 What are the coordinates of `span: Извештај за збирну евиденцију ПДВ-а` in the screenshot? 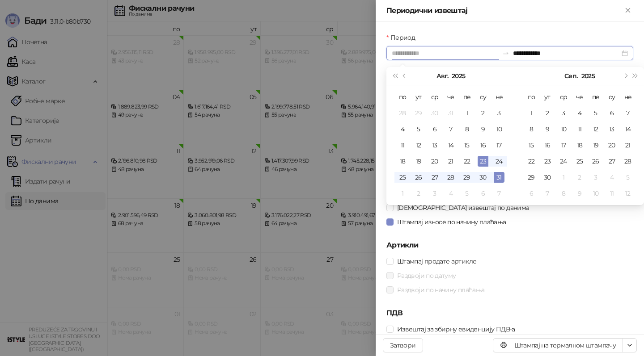 It's located at (457, 330).